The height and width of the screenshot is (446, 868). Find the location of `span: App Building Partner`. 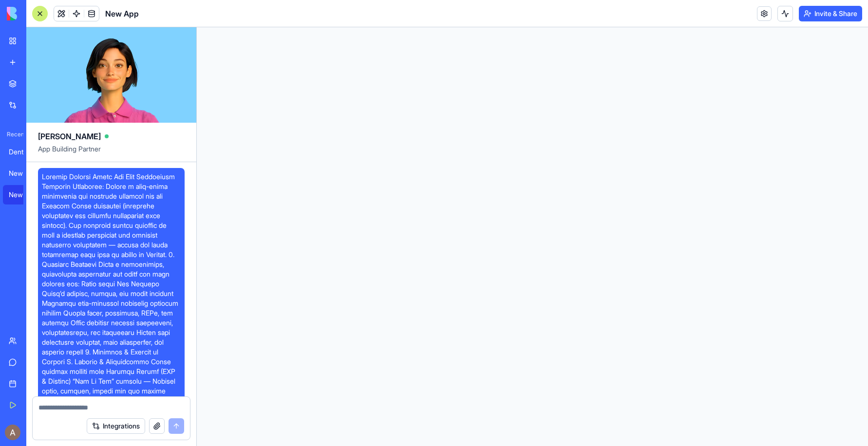

span: App Building Partner is located at coordinates (111, 153).